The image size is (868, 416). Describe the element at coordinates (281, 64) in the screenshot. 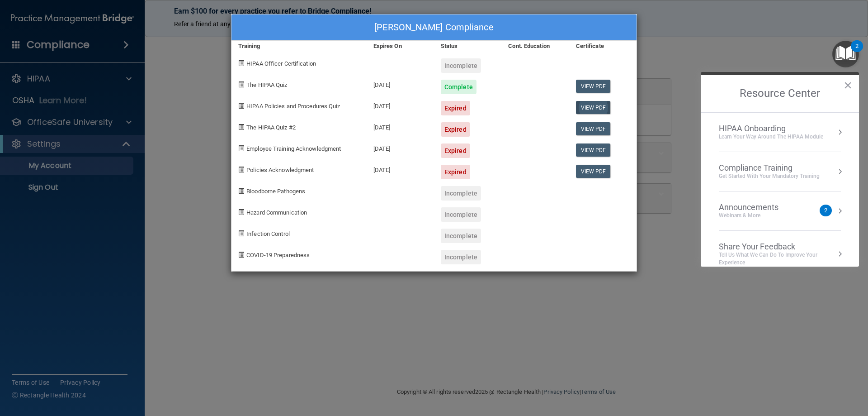

I see `span: HIPAA Officer Certification` at that location.